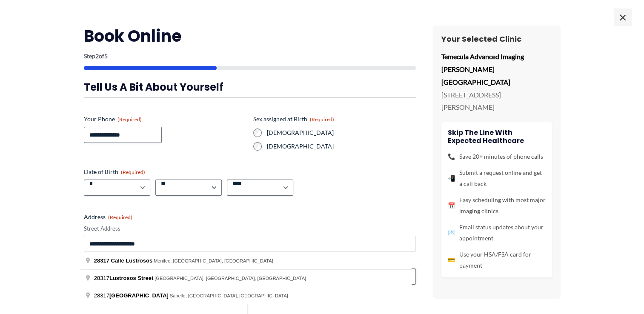 The height and width of the screenshot is (314, 644). I want to click on li: Save 20+ minutes of phone calls, so click(497, 157).